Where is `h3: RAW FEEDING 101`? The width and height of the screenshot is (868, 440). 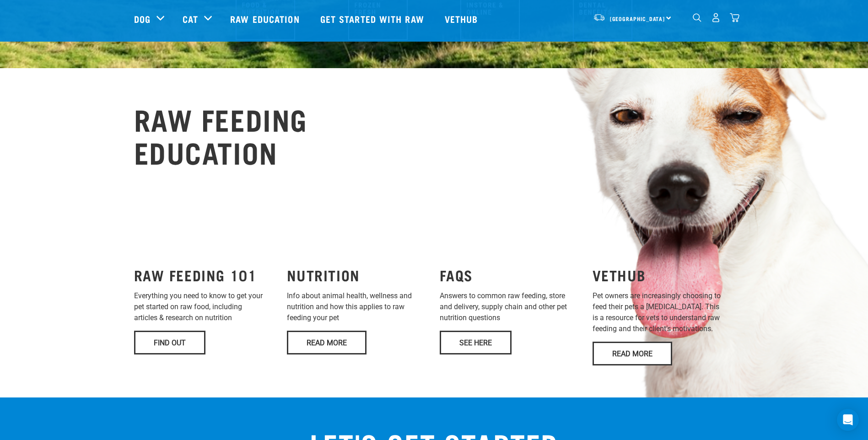
h3: RAW FEEDING 101 is located at coordinates (205, 275).